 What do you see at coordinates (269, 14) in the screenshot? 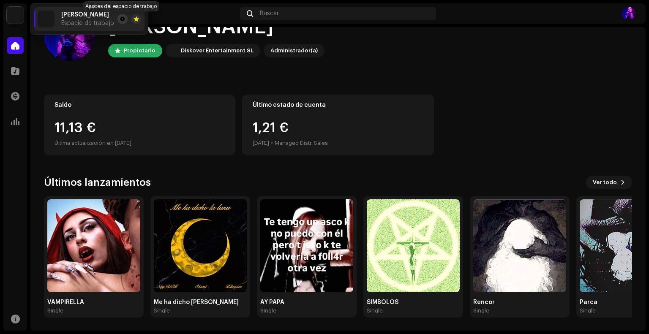
I see `span: Buscar` at bounding box center [269, 14].